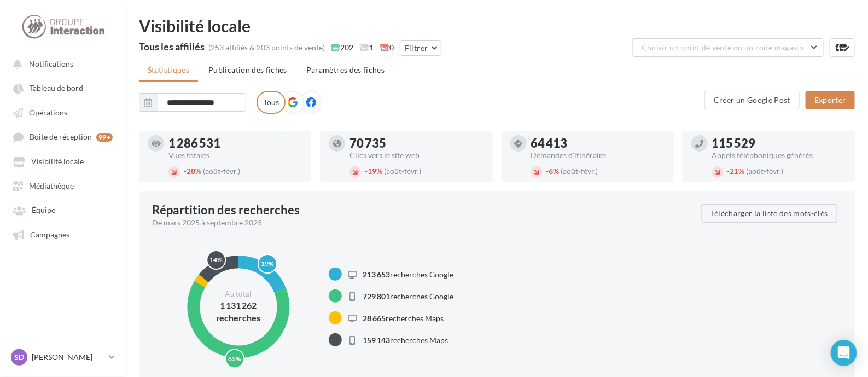 The image size is (868, 377). I want to click on span: 28 665, so click(374, 318).